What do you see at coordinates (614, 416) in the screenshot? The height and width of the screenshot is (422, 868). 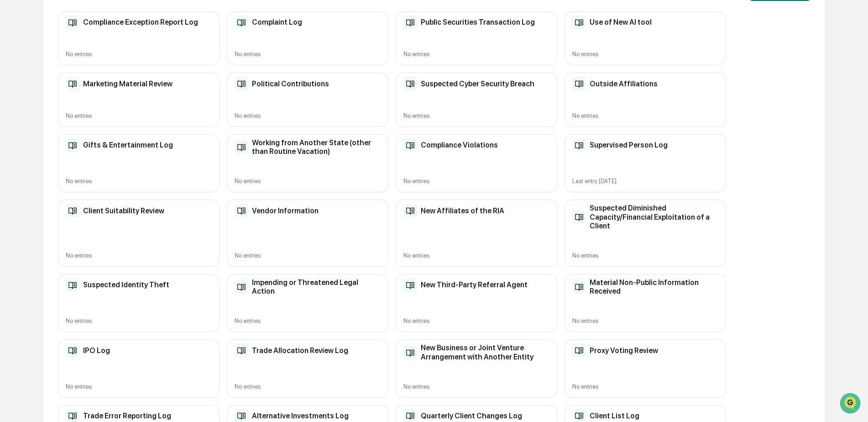 I see `h2: Client List Log` at bounding box center [614, 416].